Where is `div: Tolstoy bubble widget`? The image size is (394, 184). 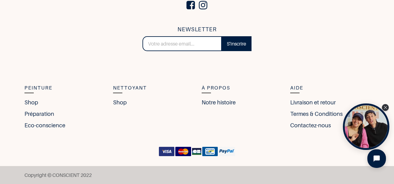 div: Tolstoy bubble widget is located at coordinates (366, 127).